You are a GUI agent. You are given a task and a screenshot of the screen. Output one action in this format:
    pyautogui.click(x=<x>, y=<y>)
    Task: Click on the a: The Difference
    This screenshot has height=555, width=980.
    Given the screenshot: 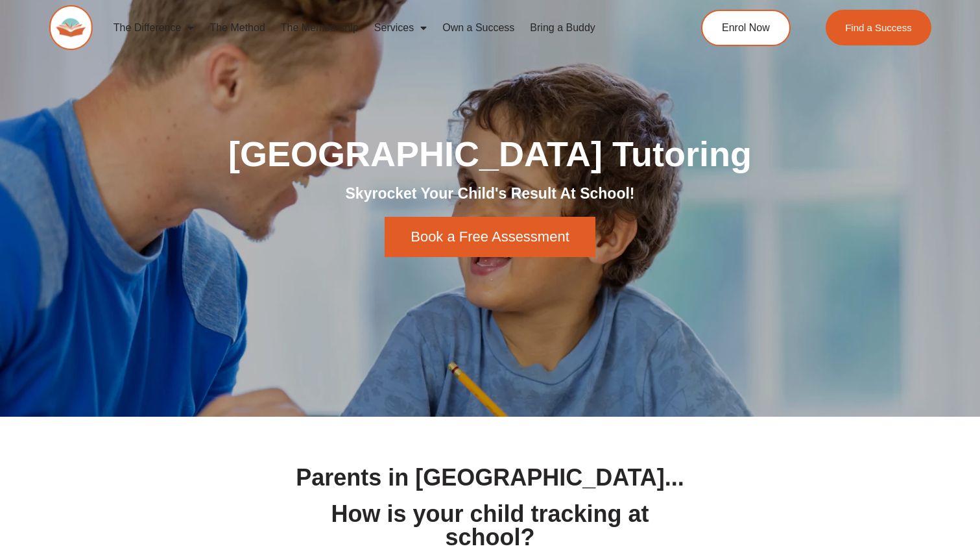 What is the action you would take?
    pyautogui.click(x=154, y=28)
    